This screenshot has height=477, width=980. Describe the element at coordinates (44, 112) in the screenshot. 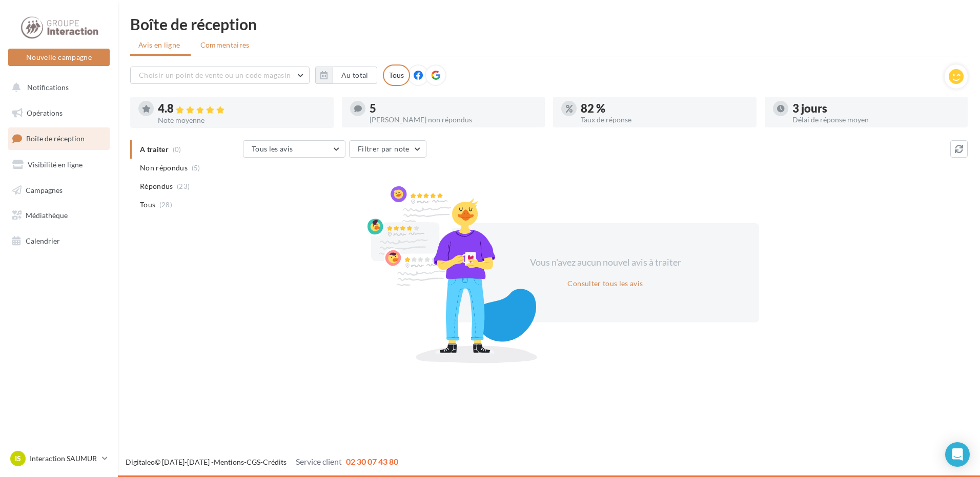

I see `span: Opérations` at that location.